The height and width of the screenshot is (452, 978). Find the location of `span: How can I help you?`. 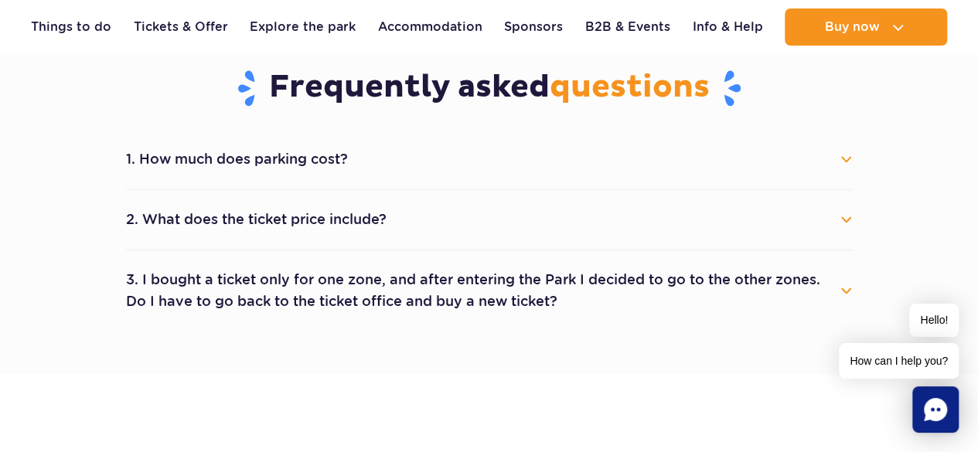

span: How can I help you? is located at coordinates (899, 361).